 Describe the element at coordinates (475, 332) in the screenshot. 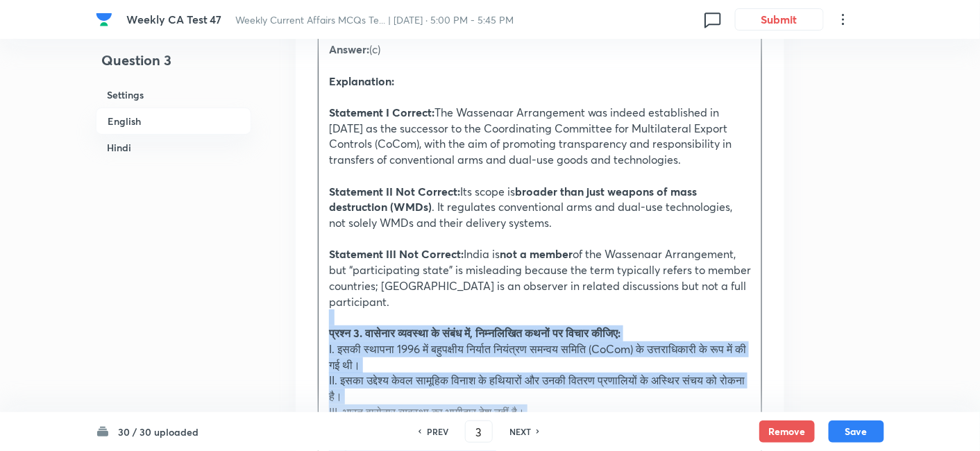

I see `strong: प्रश्न 3. वासेनार व्यवस्था के संबंध में, निम्नलिखित कथनों पर विचार कीजिए:` at that location.